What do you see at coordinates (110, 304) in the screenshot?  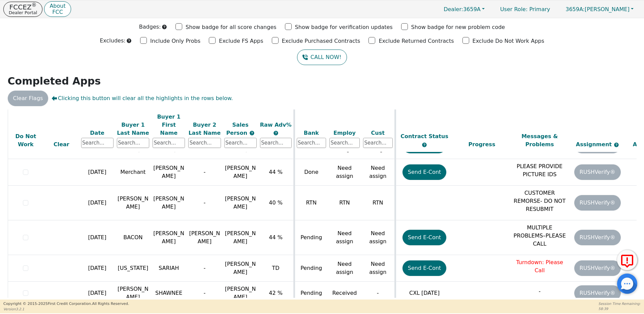 I see `span: All Rights Reserved.` at bounding box center [110, 304].